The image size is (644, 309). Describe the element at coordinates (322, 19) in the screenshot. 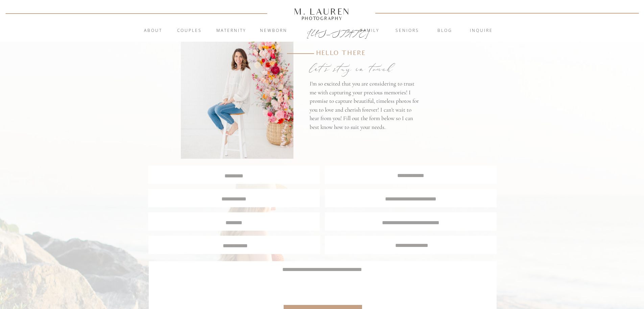

I see `a: Photography` at that location.